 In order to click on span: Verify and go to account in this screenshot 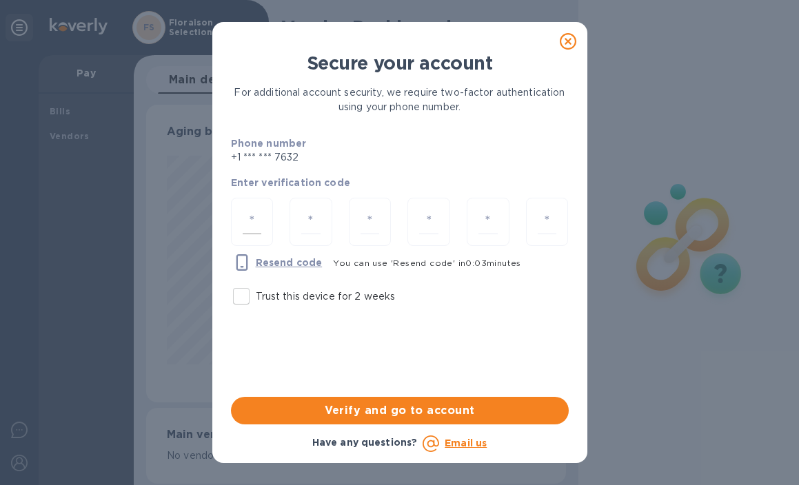, I will do `click(400, 411)`.